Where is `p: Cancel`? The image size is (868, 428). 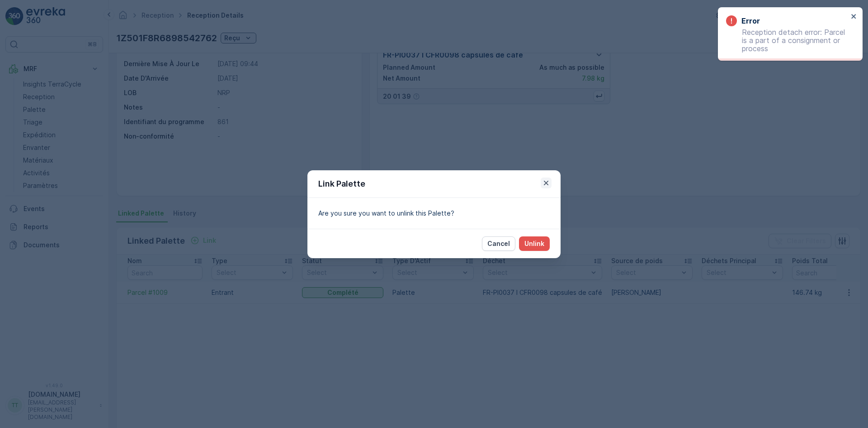
p: Cancel is located at coordinates (499, 244).